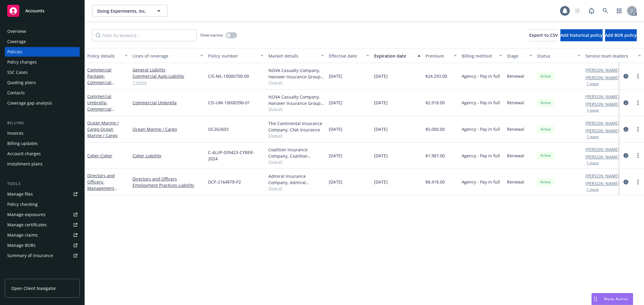  I want to click on a: Commercial Package, so click(99, 79).